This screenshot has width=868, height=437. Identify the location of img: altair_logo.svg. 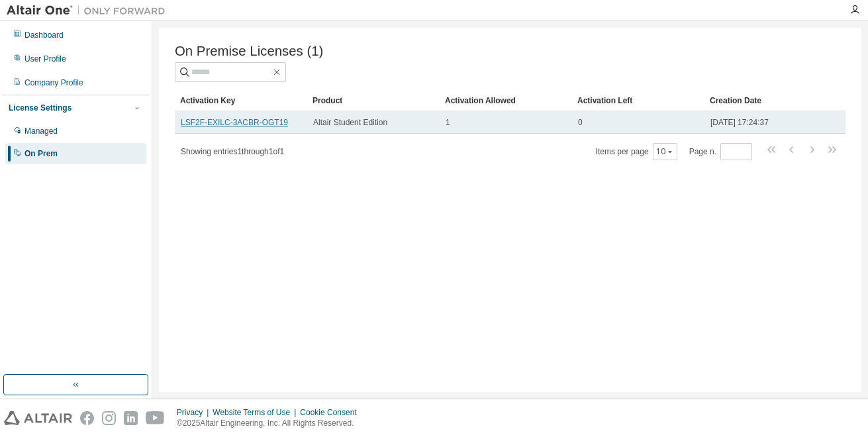
(38, 418).